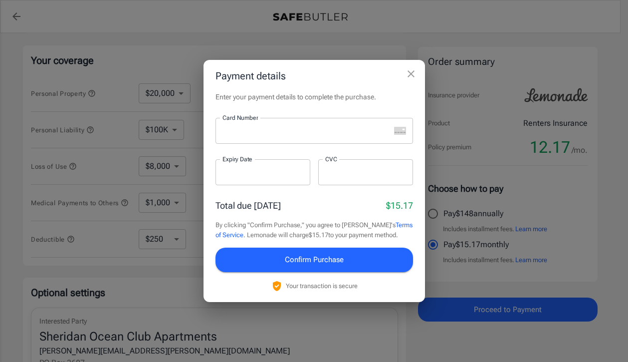  What do you see at coordinates (314, 97) in the screenshot?
I see `p: Enter your payment details to complete the purchase.` at bounding box center [314, 97].